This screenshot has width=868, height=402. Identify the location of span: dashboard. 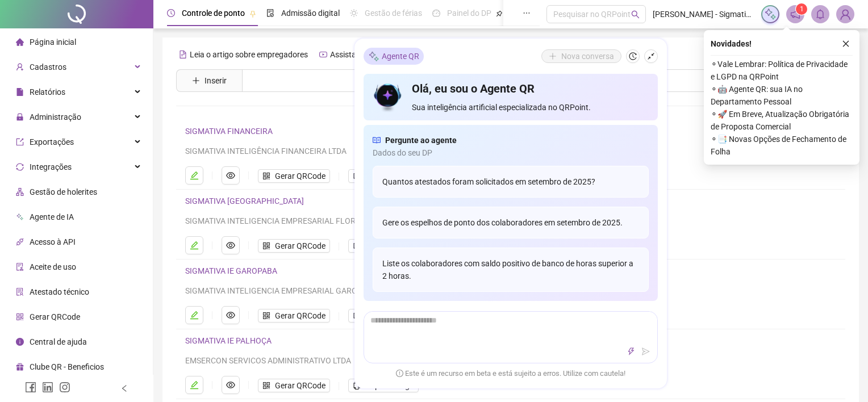
(437, 13).